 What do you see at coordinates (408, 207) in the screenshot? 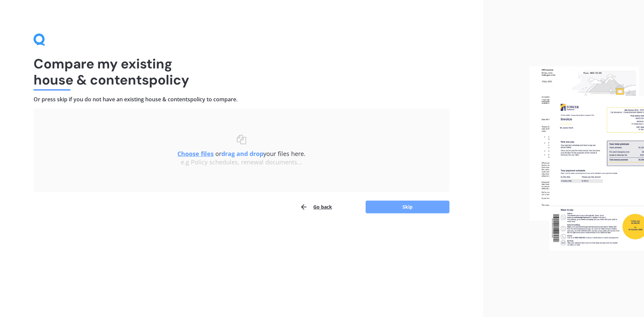
I see `button: Skip` at bounding box center [408, 207].